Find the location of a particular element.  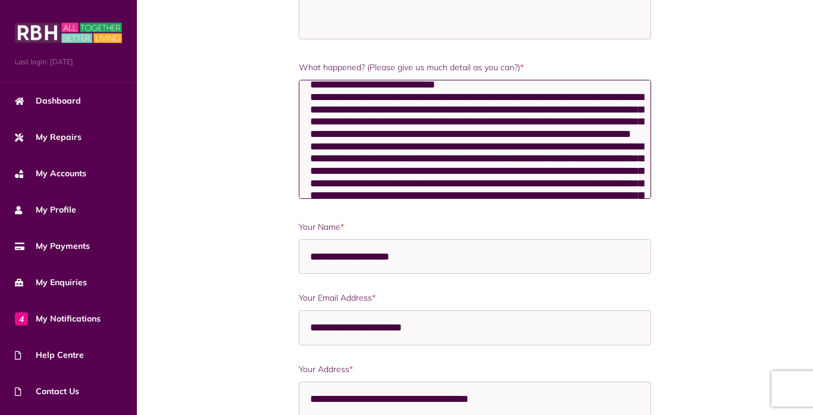

span: Help Centre is located at coordinates (49, 355).